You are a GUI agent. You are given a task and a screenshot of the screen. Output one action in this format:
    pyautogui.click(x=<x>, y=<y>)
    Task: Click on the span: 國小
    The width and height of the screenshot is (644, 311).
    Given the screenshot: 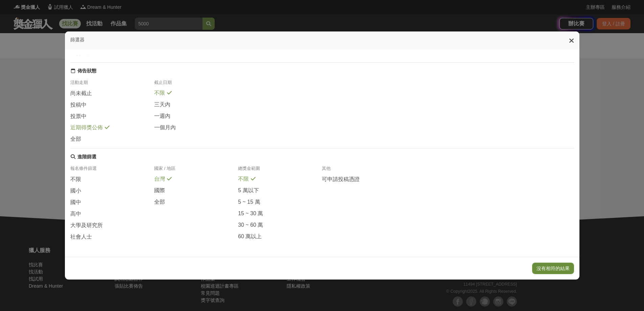 What is the action you would take?
    pyautogui.click(x=76, y=191)
    